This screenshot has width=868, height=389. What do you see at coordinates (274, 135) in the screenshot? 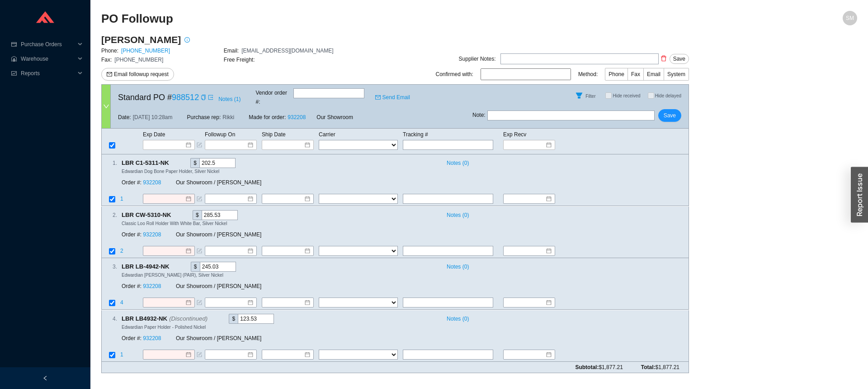
I see `span: Ship Date` at bounding box center [274, 135].